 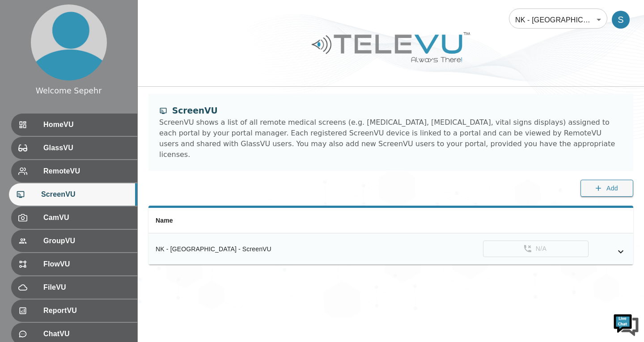 What do you see at coordinates (74, 171) in the screenshot?
I see `div: RemoteVU` at bounding box center [74, 171].